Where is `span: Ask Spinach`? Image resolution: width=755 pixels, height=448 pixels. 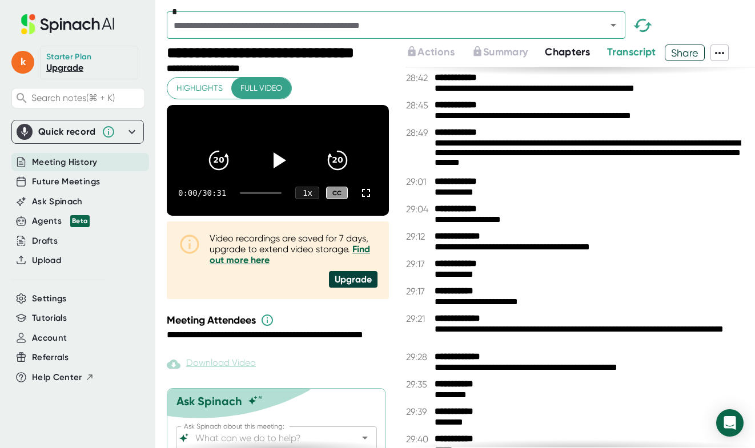
span: Ask Spinach is located at coordinates (57, 202).